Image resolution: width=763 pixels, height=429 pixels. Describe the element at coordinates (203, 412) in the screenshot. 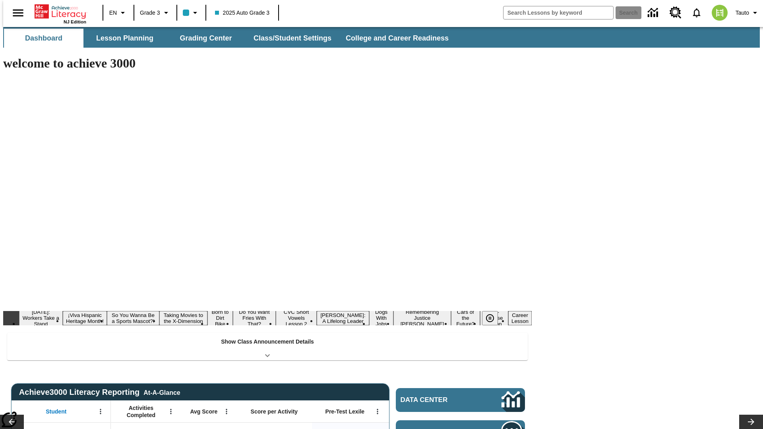

I see `span: Avg Score` at that location.